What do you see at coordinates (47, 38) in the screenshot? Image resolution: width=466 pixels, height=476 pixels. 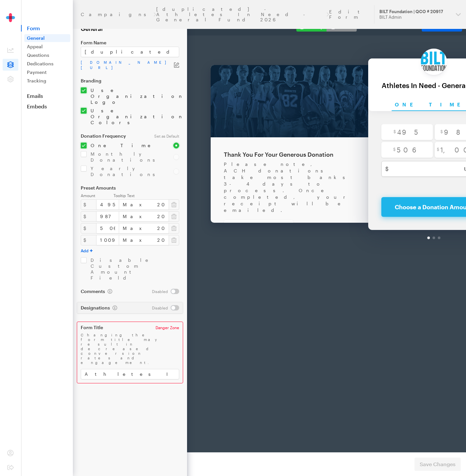 I see `a: General` at bounding box center [47, 38].